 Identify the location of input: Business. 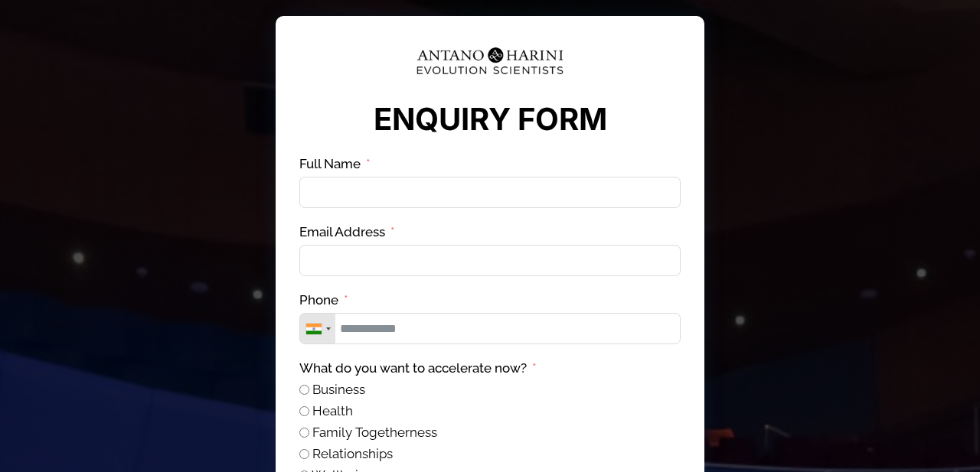
(304, 390).